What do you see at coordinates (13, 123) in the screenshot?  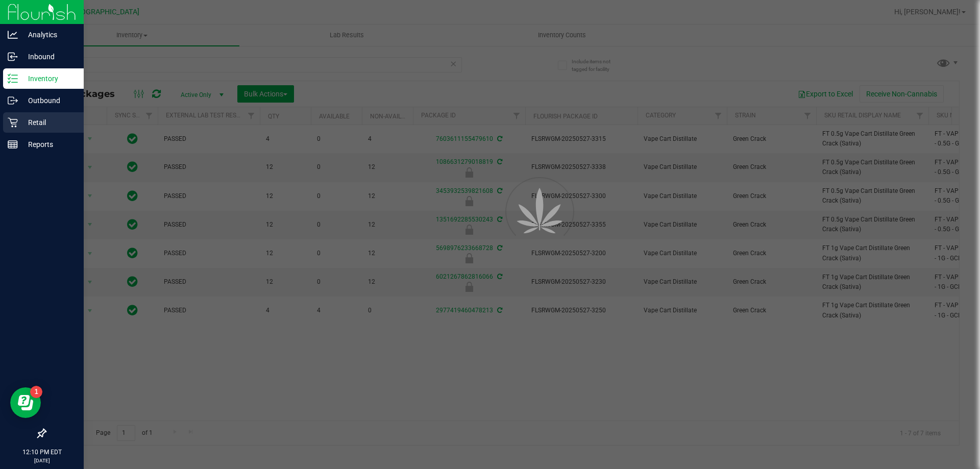 I see `inline-svg: Retail` at bounding box center [13, 123].